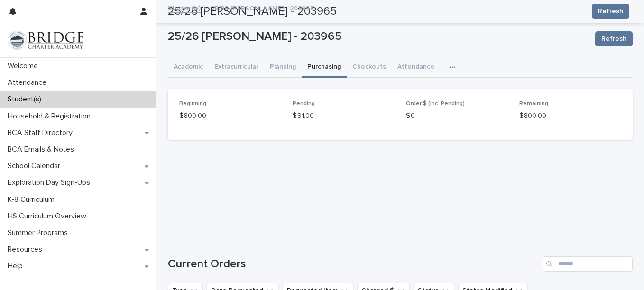 The width and height of the screenshot is (644, 290). Describe the element at coordinates (49, 216) in the screenshot. I see `p: HS Curriculum Overview` at that location.